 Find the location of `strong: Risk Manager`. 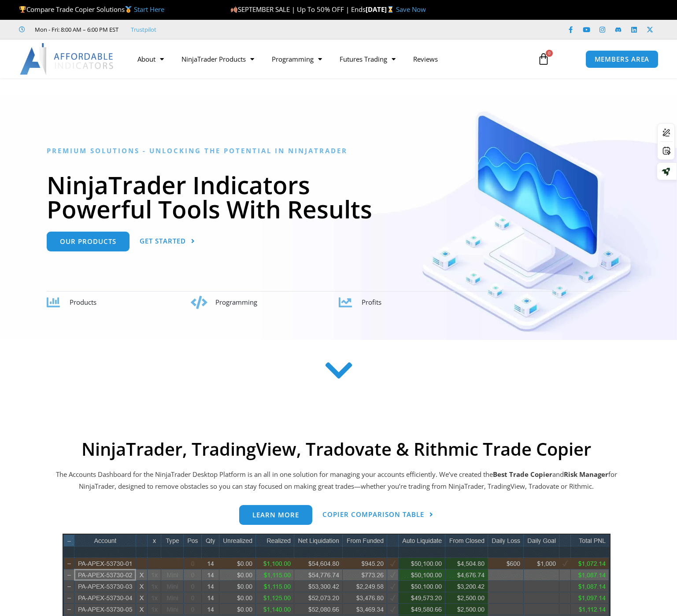

strong: Risk Manager is located at coordinates (586, 475).